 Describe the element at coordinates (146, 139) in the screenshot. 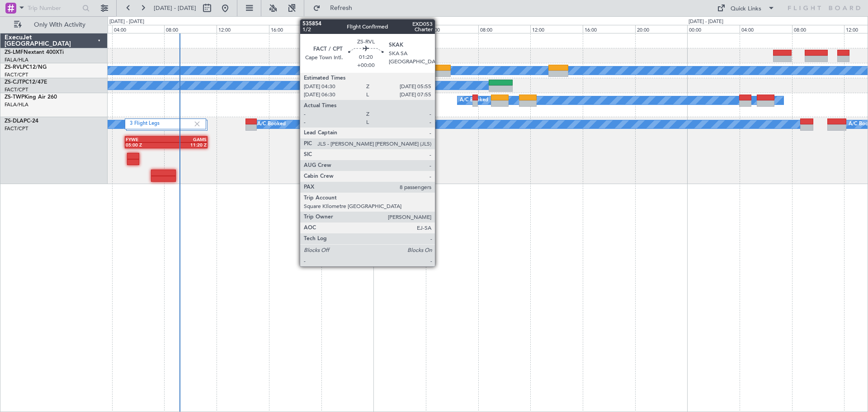

I see `div: FYWE` at that location.